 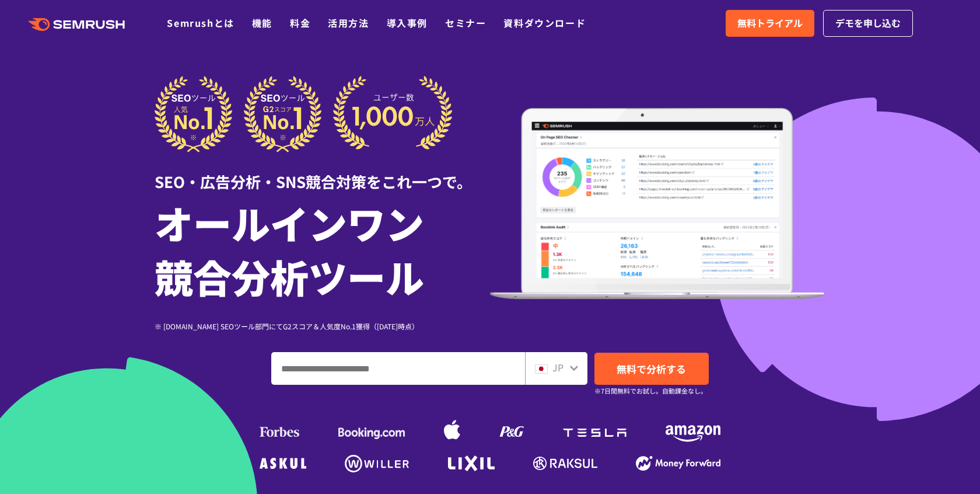 What do you see at coordinates (300, 22) in the screenshot?
I see `a: 料金` at bounding box center [300, 22].